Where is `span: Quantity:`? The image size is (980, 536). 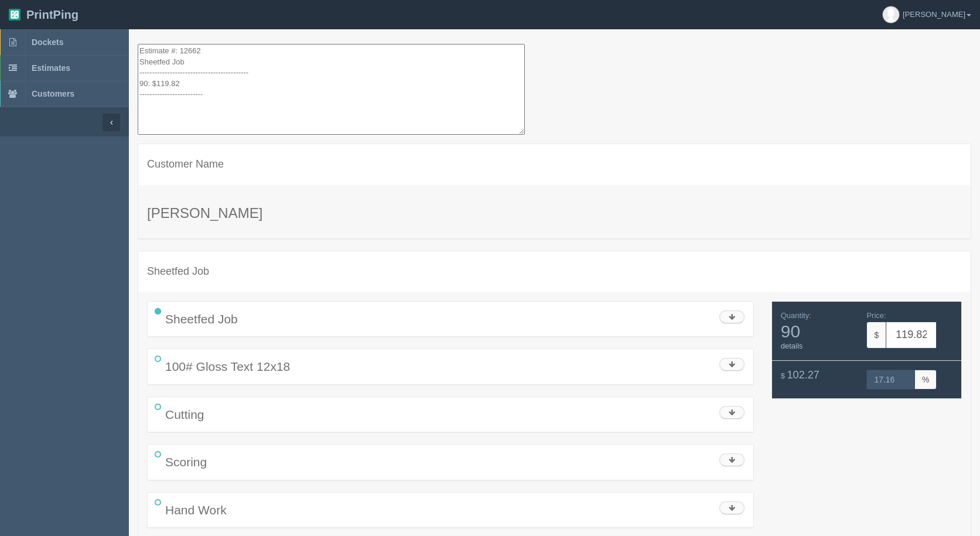
span: Quantity: is located at coordinates (796, 315).